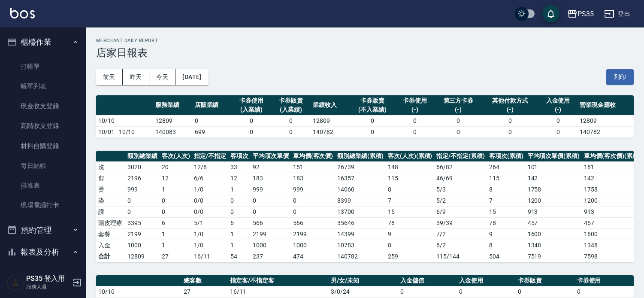 The height and width of the screenshot is (298, 644). What do you see at coordinates (364, 40) in the screenshot?
I see `h2: Merchant Daily Report` at bounding box center [364, 40].